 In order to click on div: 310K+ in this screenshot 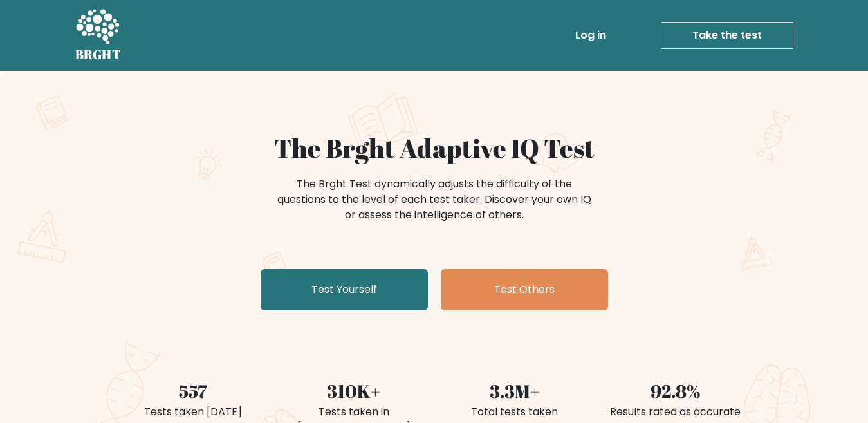, I will do `click(354, 391)`.